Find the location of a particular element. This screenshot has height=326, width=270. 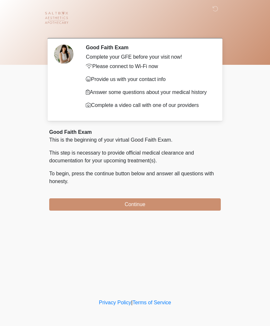

div: Good Faith Exam is located at coordinates (135, 132).